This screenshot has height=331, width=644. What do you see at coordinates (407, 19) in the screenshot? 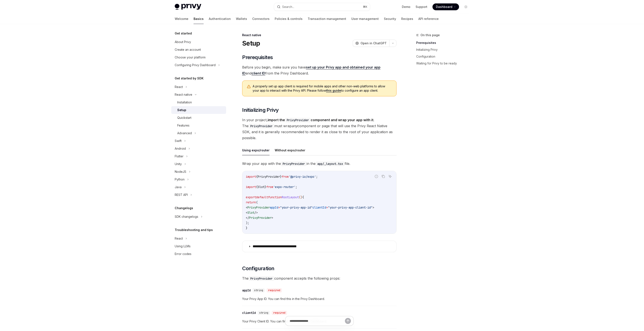
I see `a: Recipes` at bounding box center [407, 19].